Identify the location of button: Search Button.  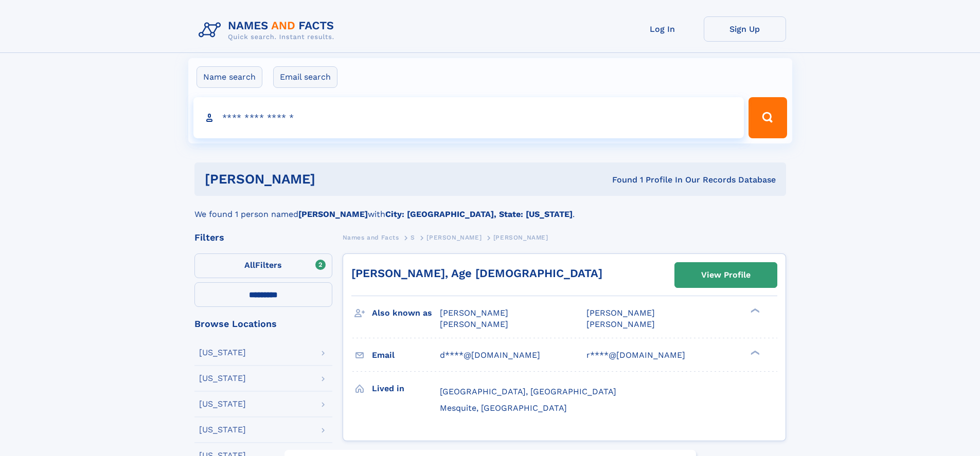
(768, 118).